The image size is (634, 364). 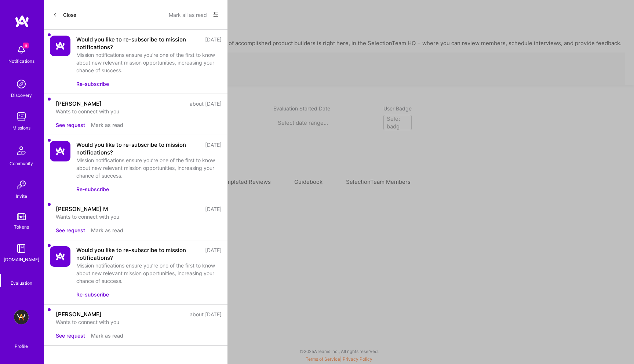 What do you see at coordinates (65, 15) in the screenshot?
I see `button: Close` at bounding box center [65, 15].